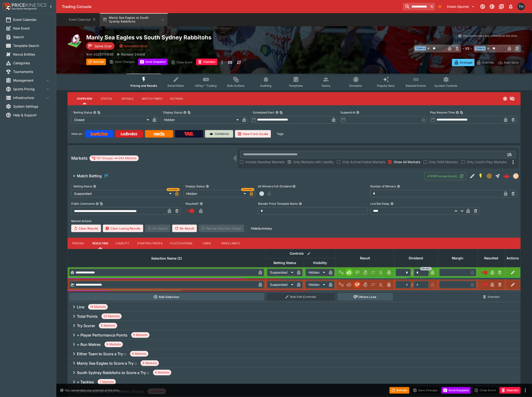  I want to click on h6: Try Scorer, so click(86, 326).